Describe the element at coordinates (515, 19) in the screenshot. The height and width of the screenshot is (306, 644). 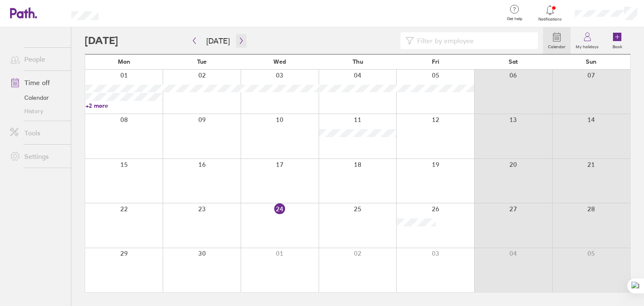
I see `span: Get help` at that location.